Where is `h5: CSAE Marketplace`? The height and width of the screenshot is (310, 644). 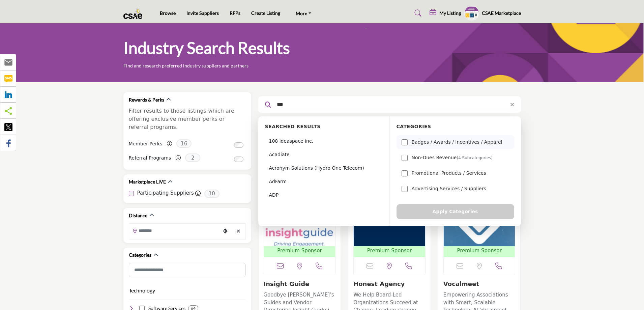
h5: CSAE Marketplace is located at coordinates (501, 13).